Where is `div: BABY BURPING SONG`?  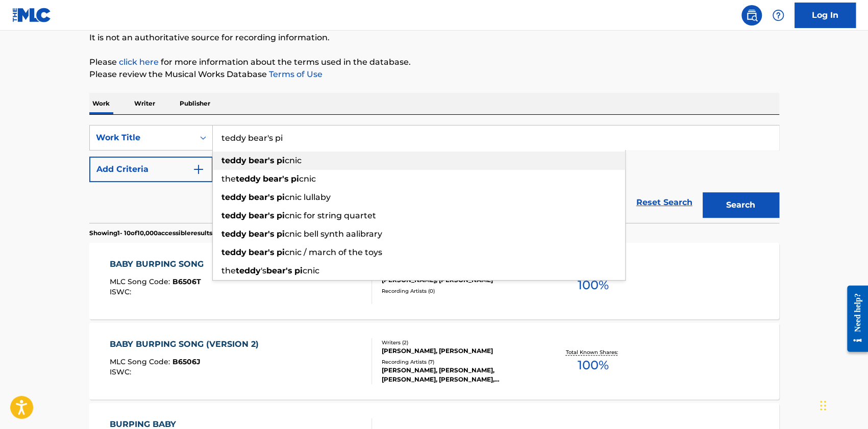 div: BABY BURPING SONG is located at coordinates (159, 264).